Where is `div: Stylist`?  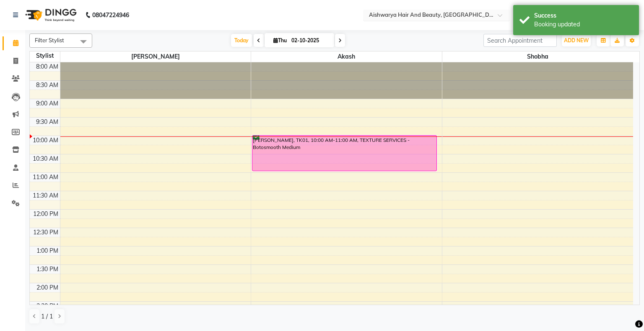
div: Stylist is located at coordinates (45, 56).